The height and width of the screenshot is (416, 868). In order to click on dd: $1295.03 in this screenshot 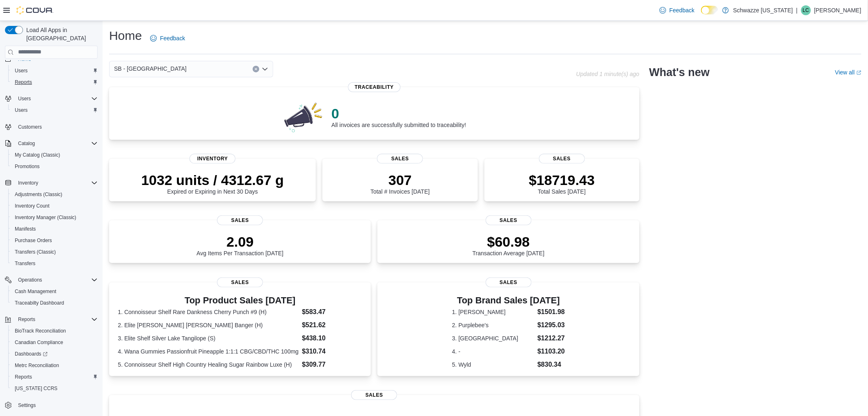, I will do `click(551, 325)`.